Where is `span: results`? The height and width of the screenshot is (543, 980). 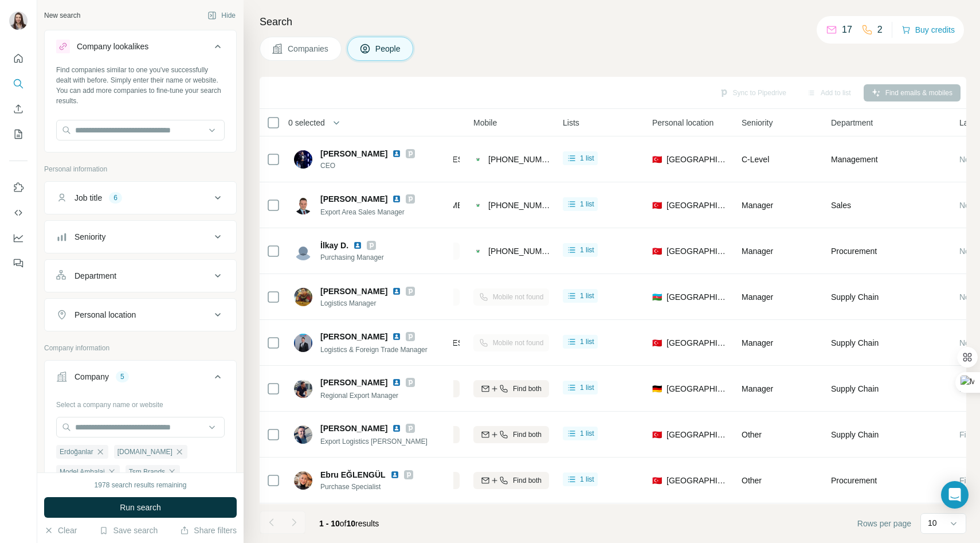 span: results is located at coordinates (349, 523).